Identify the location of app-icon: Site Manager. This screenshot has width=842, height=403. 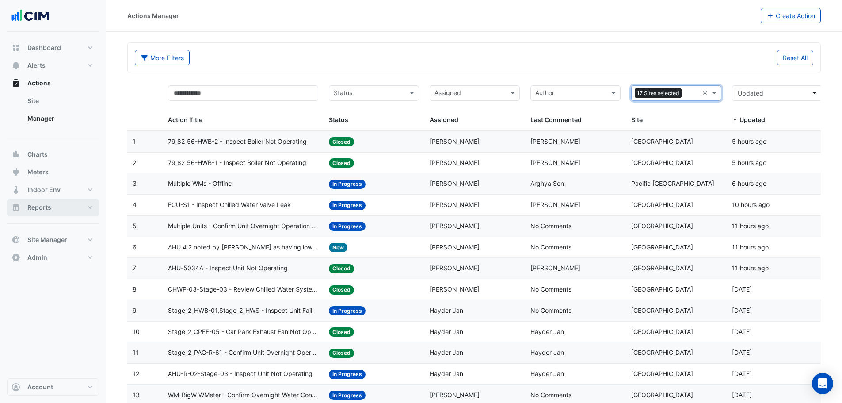
(16, 240).